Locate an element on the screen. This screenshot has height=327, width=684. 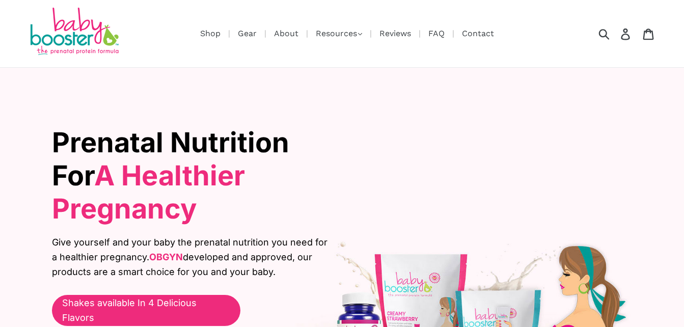
img: Baby Booster Prenatal Protein Supplements is located at coordinates (74, 32).